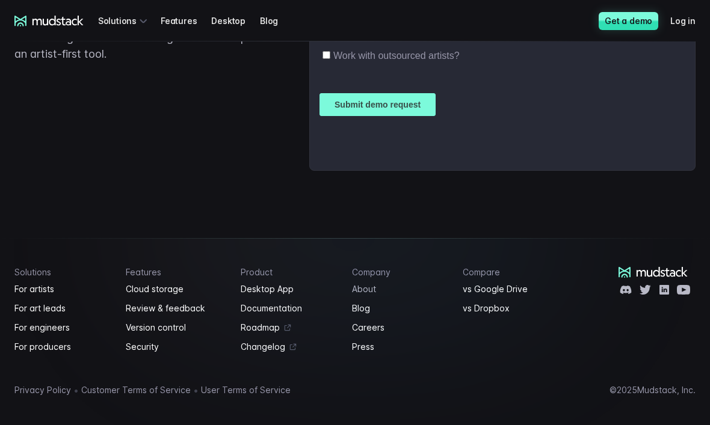 The height and width of the screenshot is (425, 710). What do you see at coordinates (289, 328) in the screenshot?
I see `a: Roadmap` at bounding box center [289, 328].